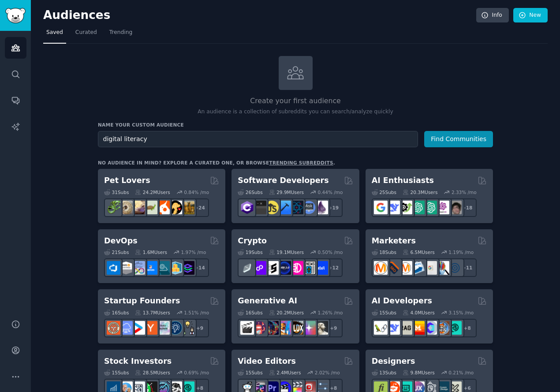 Image resolution: width=560 pixels, height=392 pixels. I want to click on img: DreamBooth, so click(321, 327).